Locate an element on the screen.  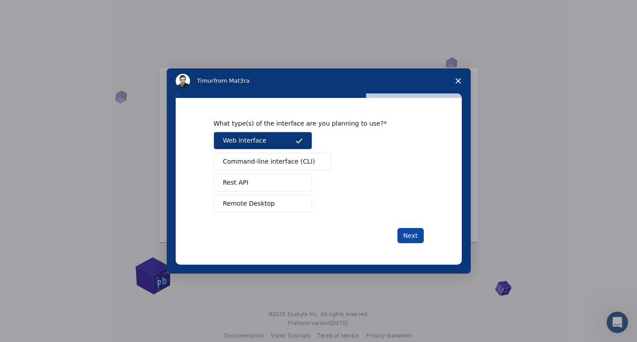
button: Next is located at coordinates (410, 236).